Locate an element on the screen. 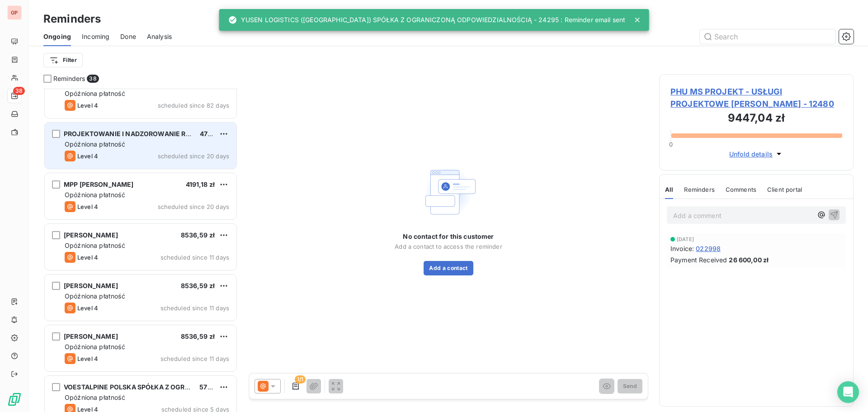 The image size is (868, 412). span: Incoming is located at coordinates (95, 36).